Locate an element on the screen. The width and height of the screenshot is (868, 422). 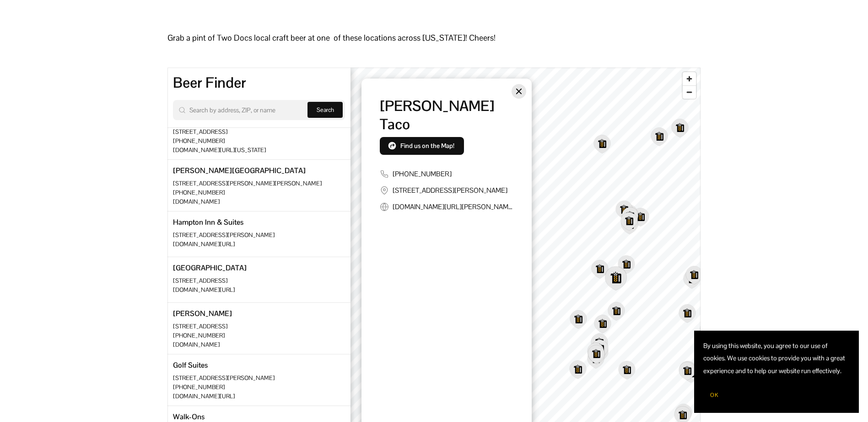
section: Cookie banner is located at coordinates (776, 372).